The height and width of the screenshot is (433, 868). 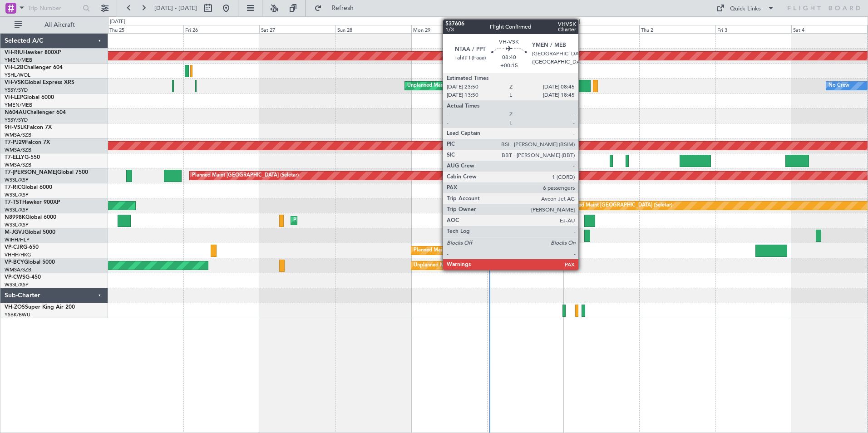 What do you see at coordinates (14, 262) in the screenshot?
I see `span: VP-BCY` at bounding box center [14, 262].